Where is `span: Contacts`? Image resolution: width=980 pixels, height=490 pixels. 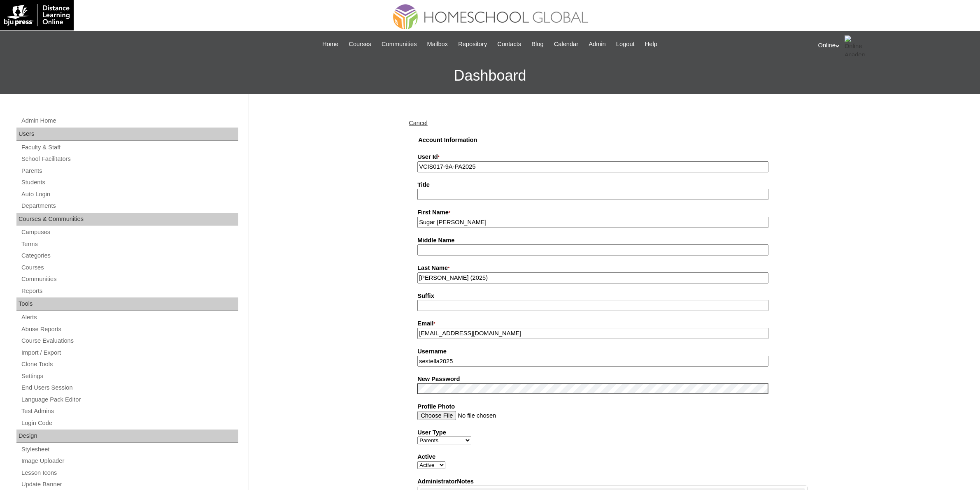 span: Contacts is located at coordinates (509, 44).